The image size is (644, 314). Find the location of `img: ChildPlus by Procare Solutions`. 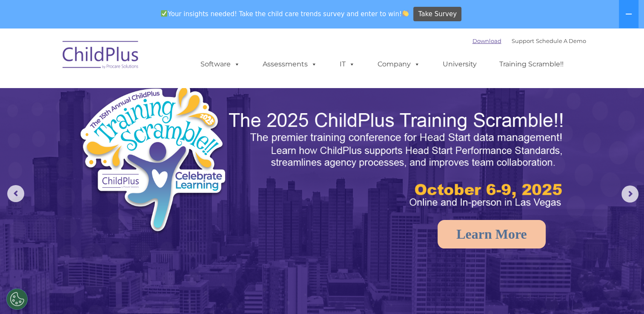

img: ChildPlus by Procare Solutions is located at coordinates (101, 56).